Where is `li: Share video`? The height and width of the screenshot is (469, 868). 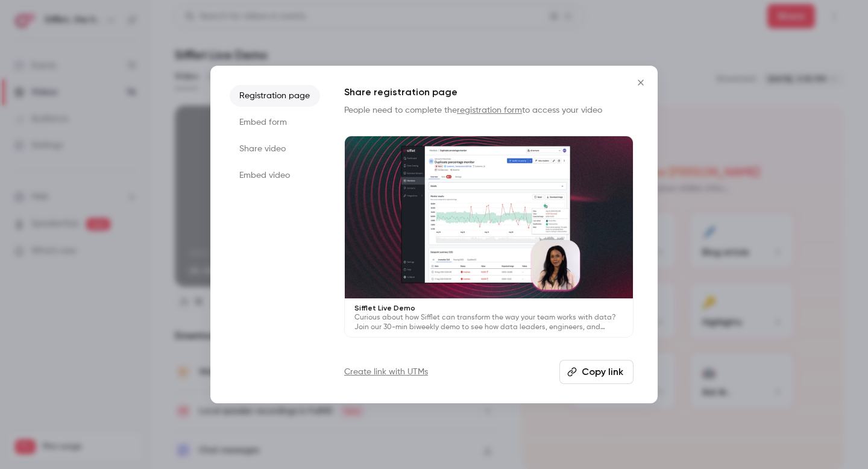 li: Share video is located at coordinates (275, 149).